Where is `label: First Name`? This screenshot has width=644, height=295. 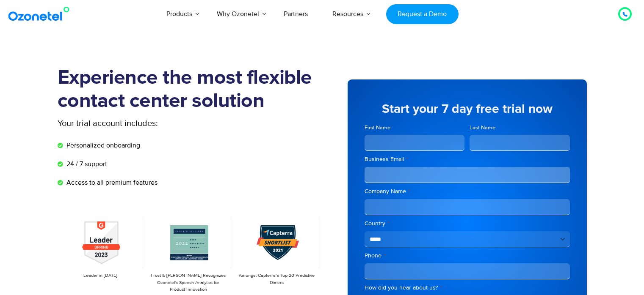
label: First Name is located at coordinates (414, 128).